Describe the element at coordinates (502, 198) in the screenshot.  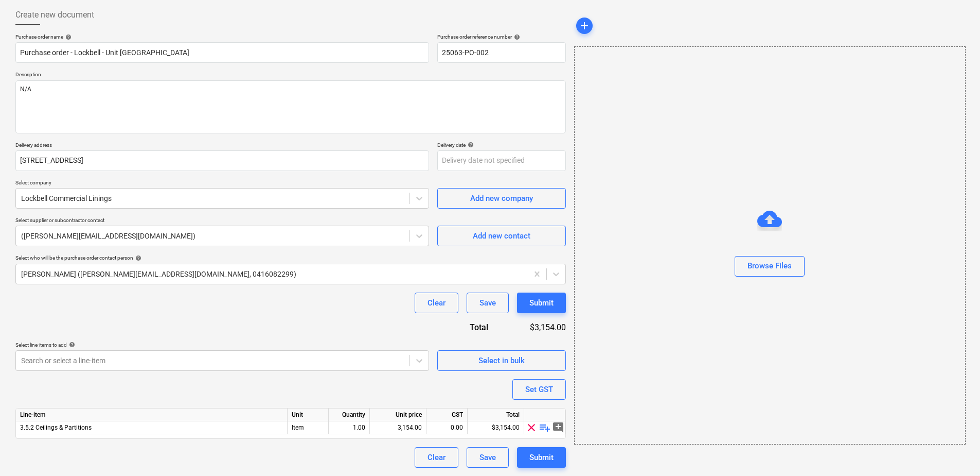
I see `button: Add new company` at that location.